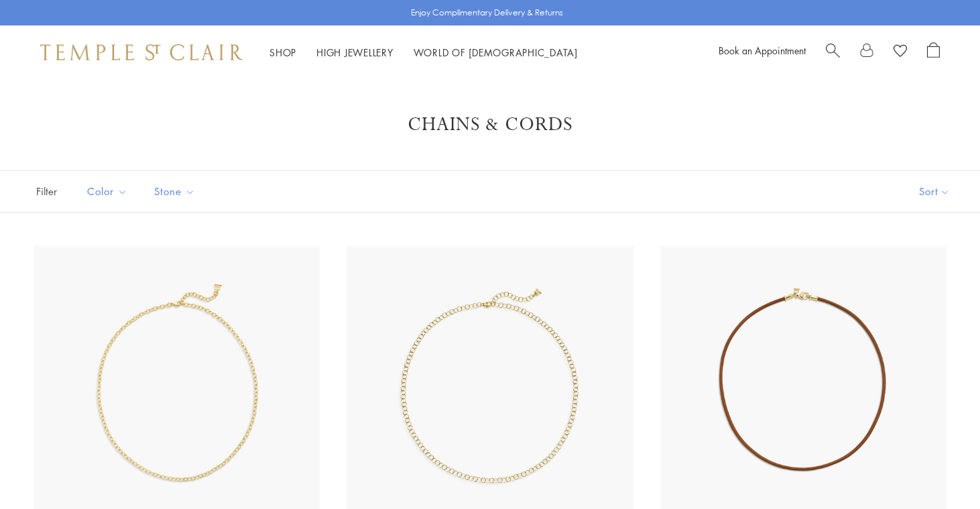 The width and height of the screenshot is (980, 509). What do you see at coordinates (109, 191) in the screenshot?
I see `span: Color` at bounding box center [109, 191].